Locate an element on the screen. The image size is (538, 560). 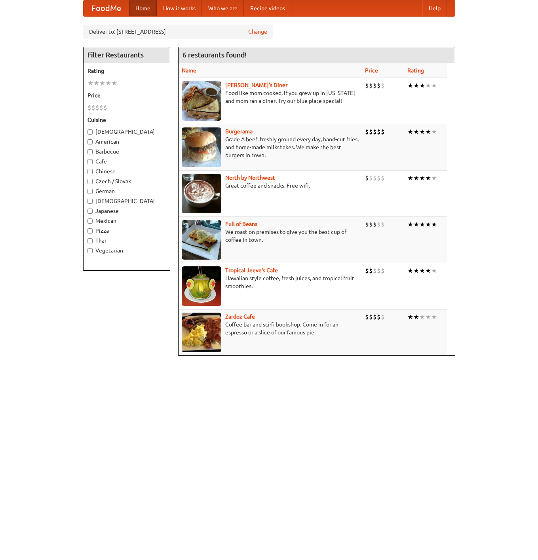
a: Zardoz Cafe is located at coordinates (240, 317).